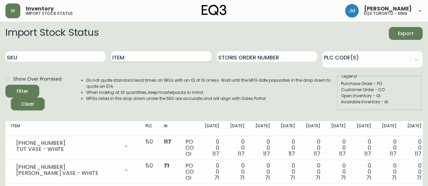  What do you see at coordinates (214, 10) in the screenshot?
I see `img: logo` at bounding box center [214, 10].